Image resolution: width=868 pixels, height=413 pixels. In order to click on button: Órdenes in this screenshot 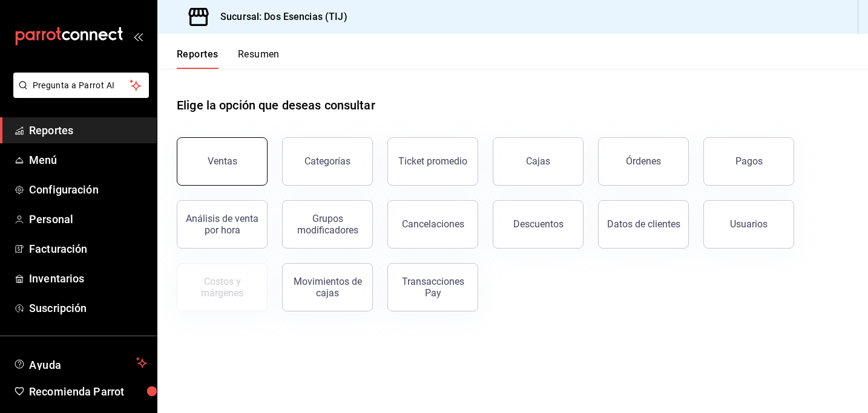, I will do `click(643, 161)`.